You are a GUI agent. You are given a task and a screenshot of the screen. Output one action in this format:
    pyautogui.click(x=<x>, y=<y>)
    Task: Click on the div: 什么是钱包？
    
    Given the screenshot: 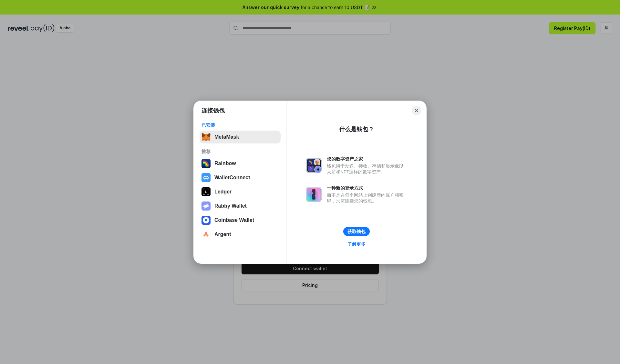 What is the action you would take?
    pyautogui.click(x=357, y=130)
    